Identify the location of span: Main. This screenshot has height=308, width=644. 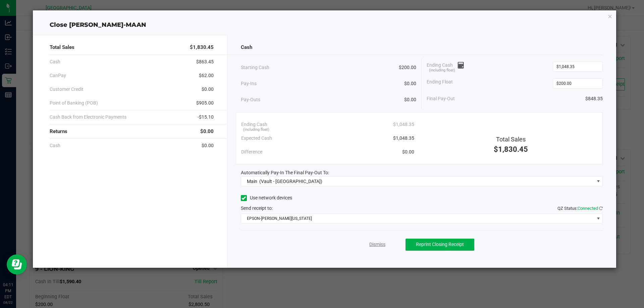
(252, 181).